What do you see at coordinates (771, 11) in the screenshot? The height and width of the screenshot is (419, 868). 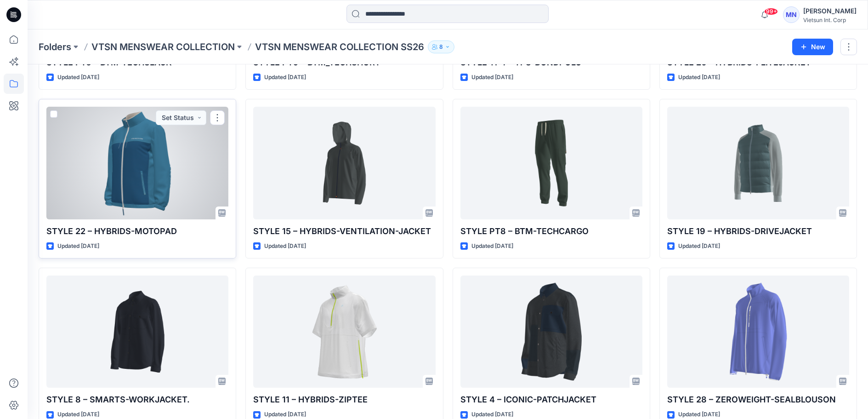 I see `span: 99+` at bounding box center [771, 11].